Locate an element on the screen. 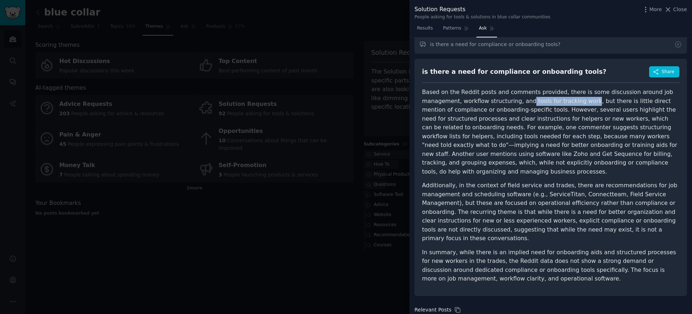  button: Close is located at coordinates (675, 9).